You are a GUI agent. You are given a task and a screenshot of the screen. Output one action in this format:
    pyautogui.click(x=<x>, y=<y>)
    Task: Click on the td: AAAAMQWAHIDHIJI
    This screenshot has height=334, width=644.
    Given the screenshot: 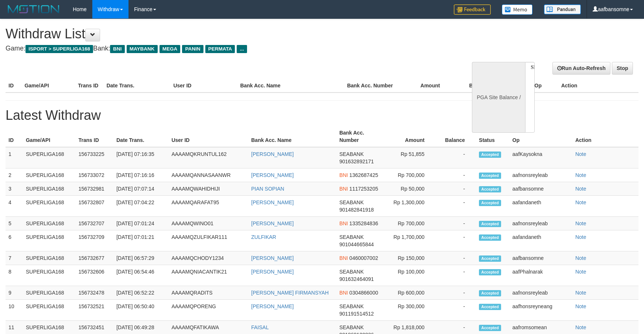 What is the action you would take?
    pyautogui.click(x=208, y=189)
    